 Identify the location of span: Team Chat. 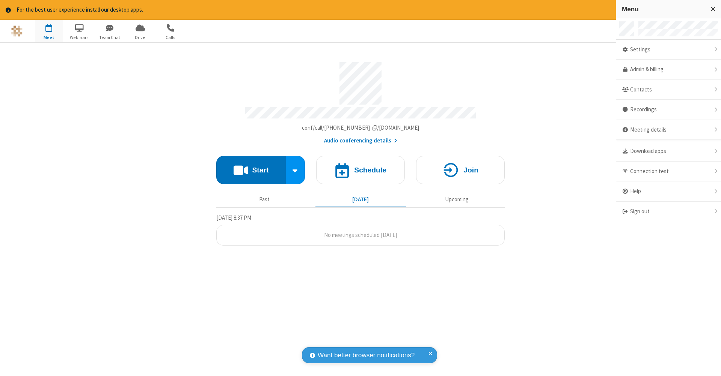
(110, 38).